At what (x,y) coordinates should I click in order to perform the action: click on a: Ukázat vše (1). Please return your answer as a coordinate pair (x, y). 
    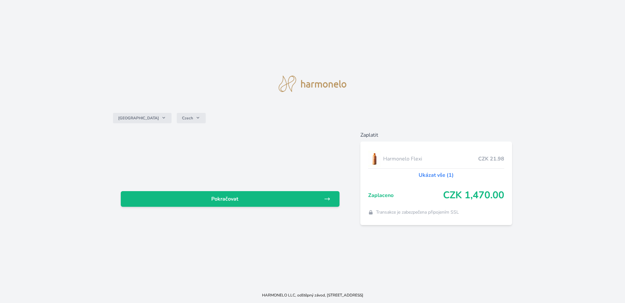
    Looking at the image, I should click on (436, 175).